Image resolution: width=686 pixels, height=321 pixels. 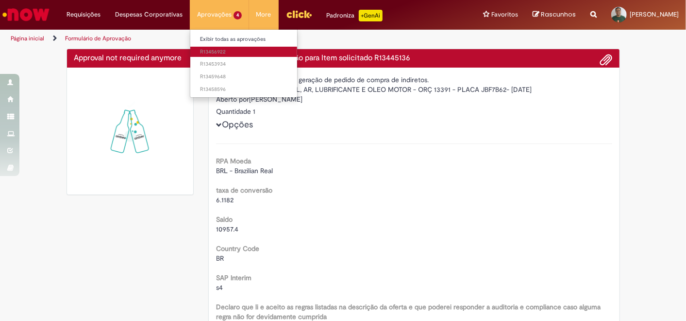 What do you see at coordinates (224, 219) in the screenshot?
I see `b: Saldo` at bounding box center [224, 219].